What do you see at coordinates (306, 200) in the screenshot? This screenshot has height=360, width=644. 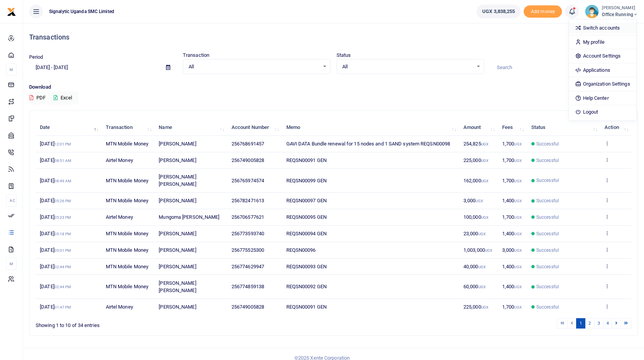 I see `span: REQSN00097 GEN` at bounding box center [306, 200].